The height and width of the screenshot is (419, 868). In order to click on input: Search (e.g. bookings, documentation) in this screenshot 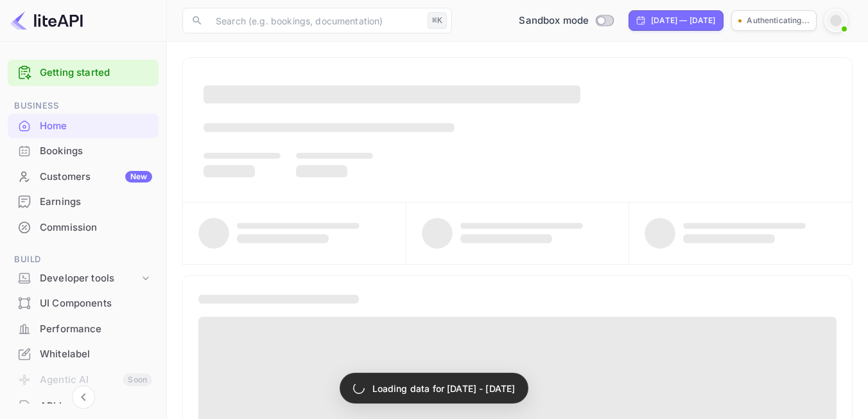, I will do `click(315, 21)`.